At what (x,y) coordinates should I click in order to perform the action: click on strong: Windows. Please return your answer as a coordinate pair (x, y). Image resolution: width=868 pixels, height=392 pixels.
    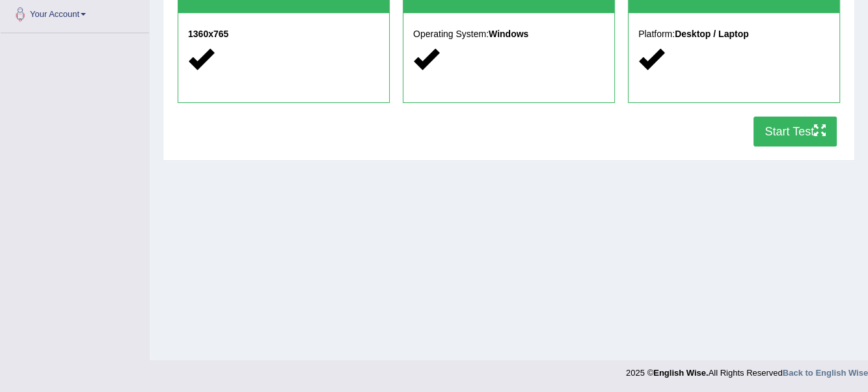
    Looking at the image, I should click on (508, 34).